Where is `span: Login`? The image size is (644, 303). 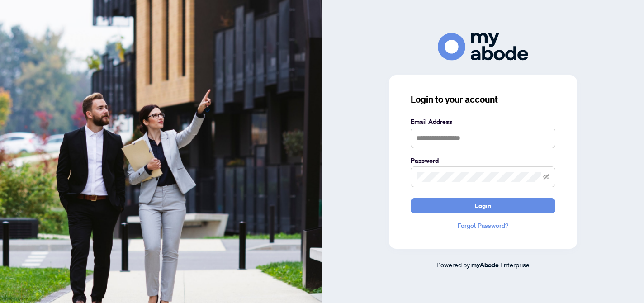 span: Login is located at coordinates (483, 206).